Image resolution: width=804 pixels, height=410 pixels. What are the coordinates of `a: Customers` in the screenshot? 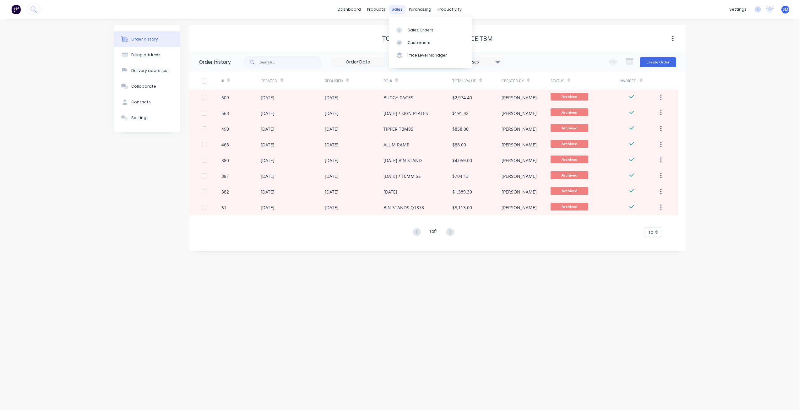 It's located at (430, 43).